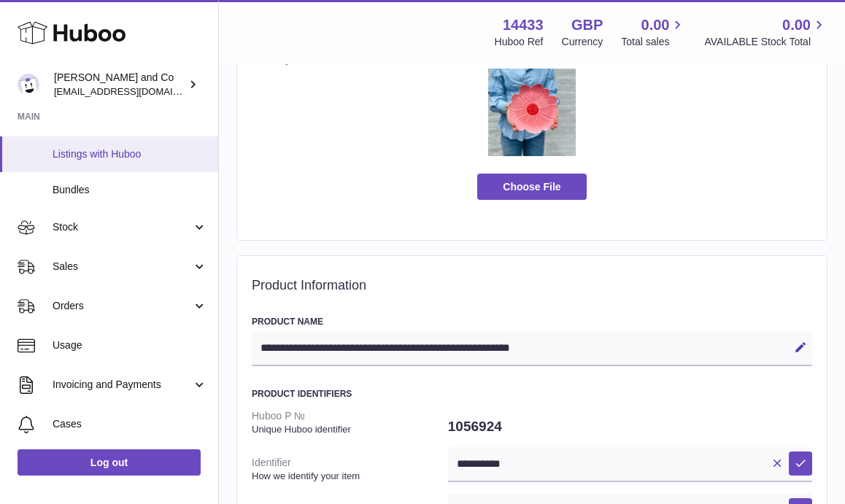 This screenshot has height=504, width=845. What do you see at coordinates (519, 41) in the screenshot?
I see `div: Huboo Ref` at bounding box center [519, 41].